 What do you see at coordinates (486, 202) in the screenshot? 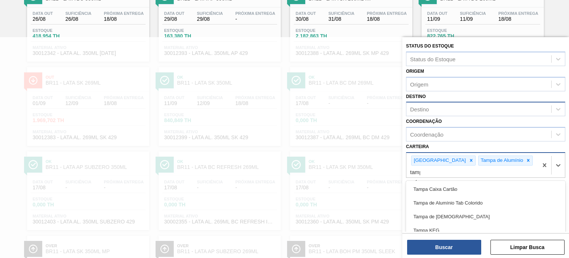
I see `div: Tampa de Alumínio Tab Colorido` at bounding box center [486, 202].